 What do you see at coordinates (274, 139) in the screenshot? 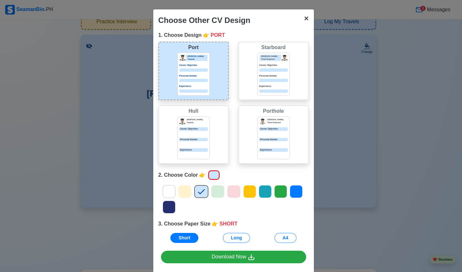
I see `div: Personal Details` at bounding box center [274, 139].